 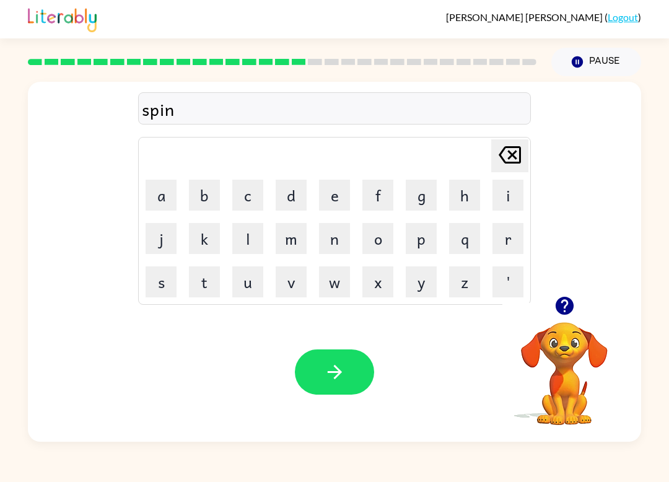 What do you see at coordinates (464, 238) in the screenshot?
I see `button: q` at bounding box center [464, 238].